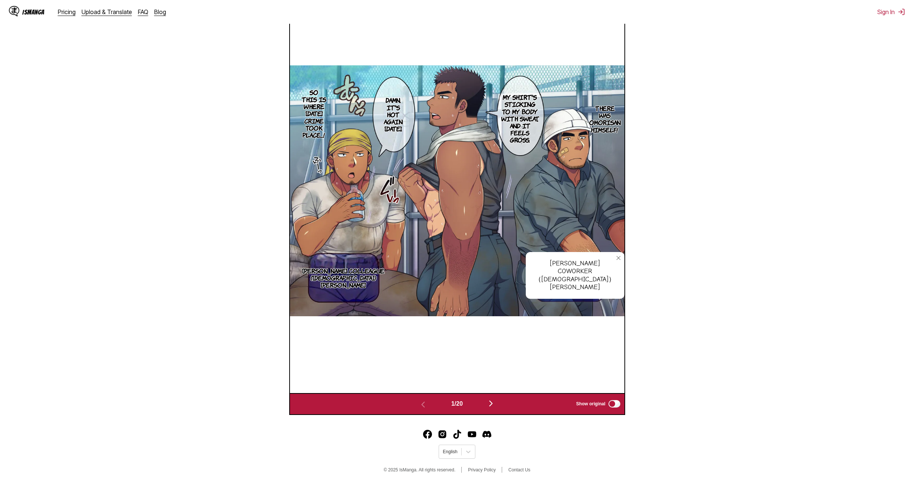 The height and width of the screenshot is (484, 914). What do you see at coordinates (443, 451) in the screenshot?
I see `input: Select language` at bounding box center [443, 451].